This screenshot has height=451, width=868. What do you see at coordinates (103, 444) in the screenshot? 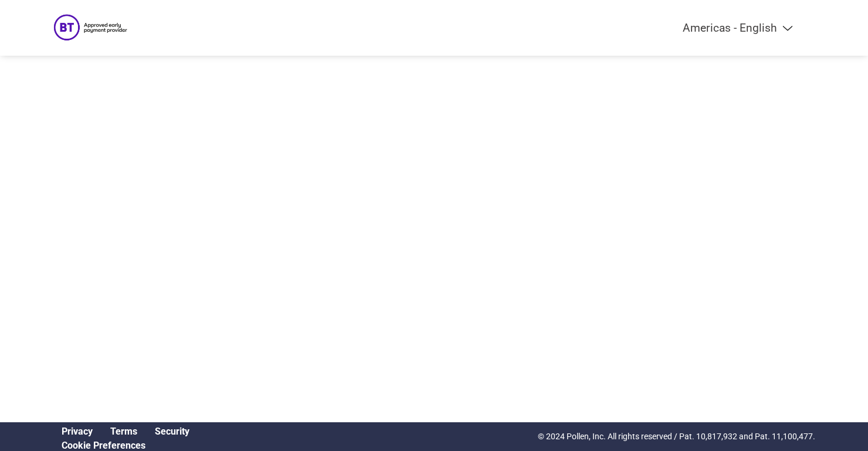
I see `a: Cookie Preferences, opens a dedicated popup modal window` at bounding box center [103, 444].